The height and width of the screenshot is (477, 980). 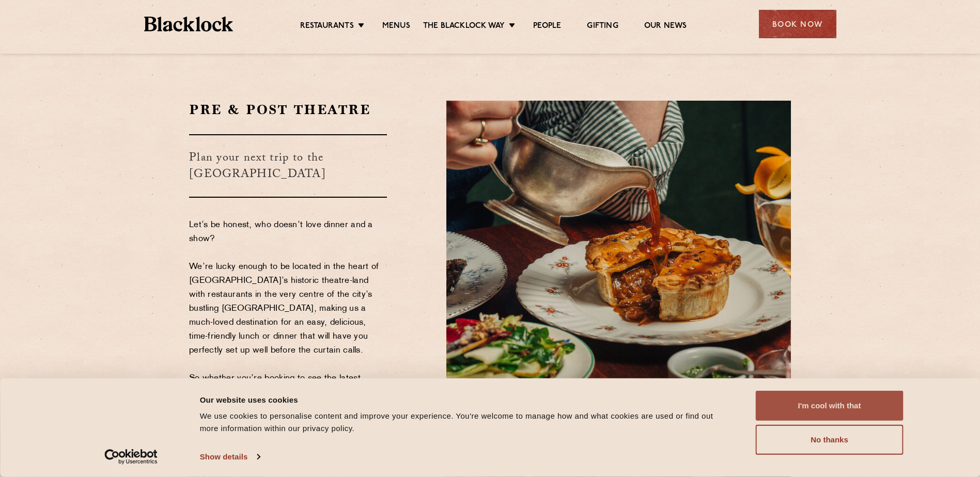 I want to click on a: Usercentrics Cookiebot - opens in a new window, so click(x=131, y=457).